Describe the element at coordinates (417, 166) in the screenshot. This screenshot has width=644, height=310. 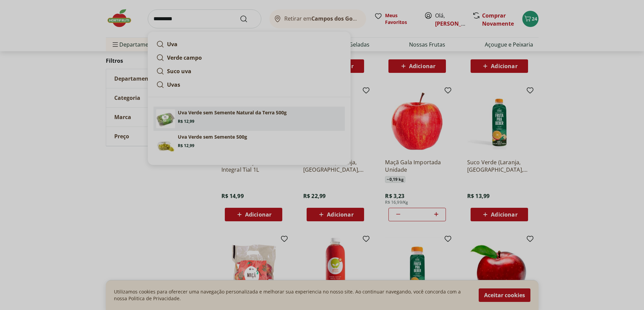
I see `a: Maçã Gala Importada Unidade` at that location.